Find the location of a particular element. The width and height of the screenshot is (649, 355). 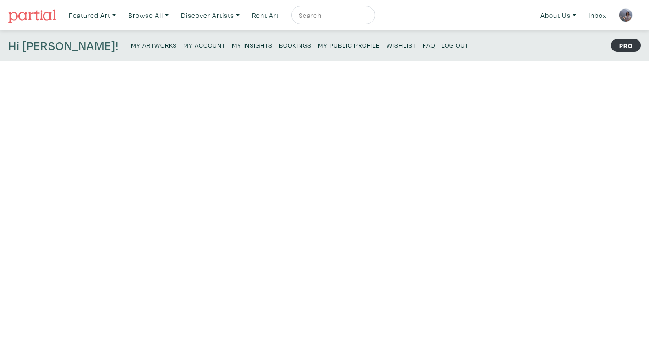

img: phpThumb.php is located at coordinates (626, 15).